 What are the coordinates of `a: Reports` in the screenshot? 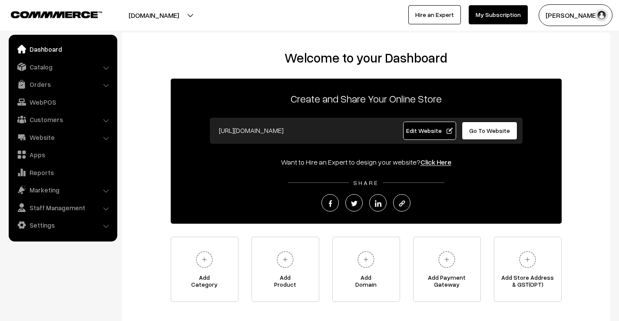 It's located at (63, 173).